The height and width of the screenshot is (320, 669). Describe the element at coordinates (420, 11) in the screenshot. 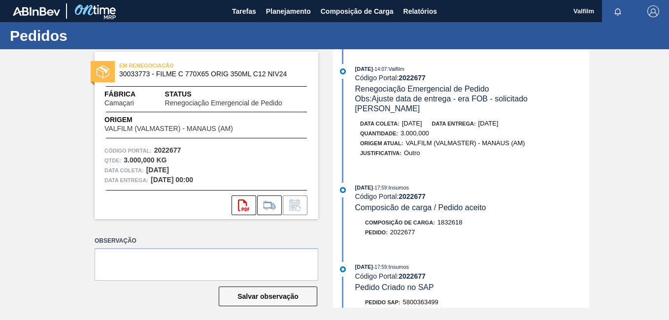

I see `span: Relatórios` at that location.